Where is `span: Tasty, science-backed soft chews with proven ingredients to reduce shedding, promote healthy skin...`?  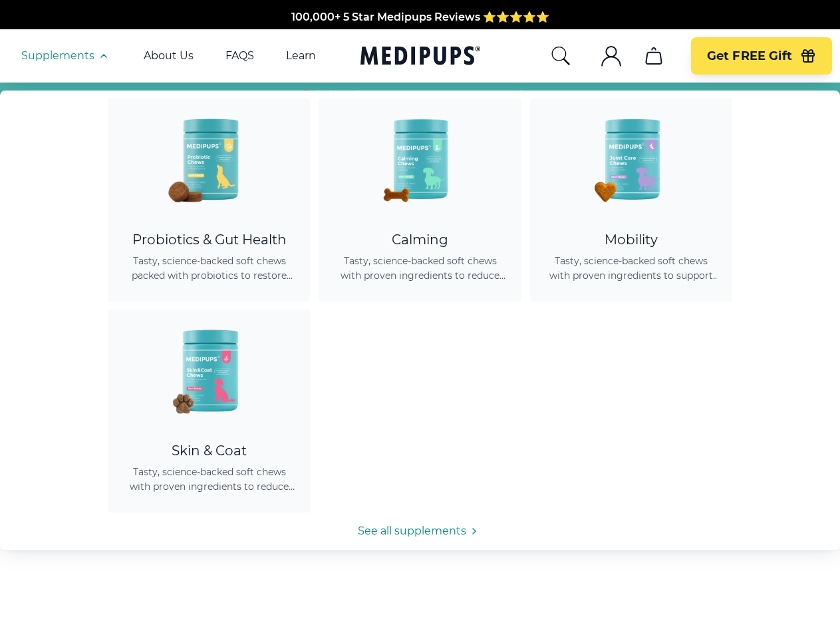
span: Tasty, science-backed soft chews with proven ingredients to reduce shedding, promote healthy skin... is located at coordinates (209, 479).